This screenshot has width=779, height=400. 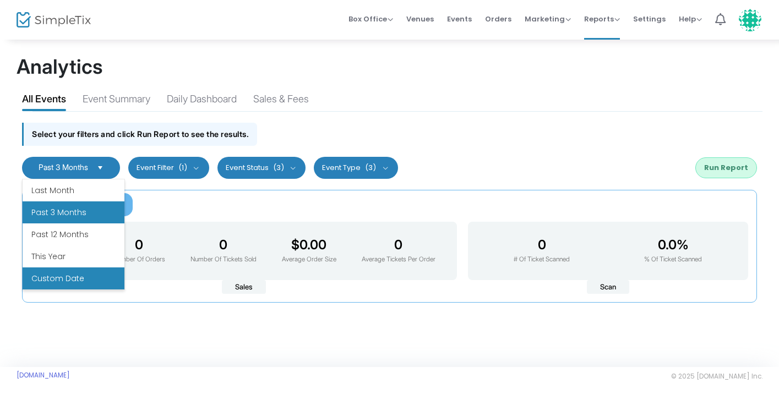 I want to click on span: Reports, so click(x=602, y=19).